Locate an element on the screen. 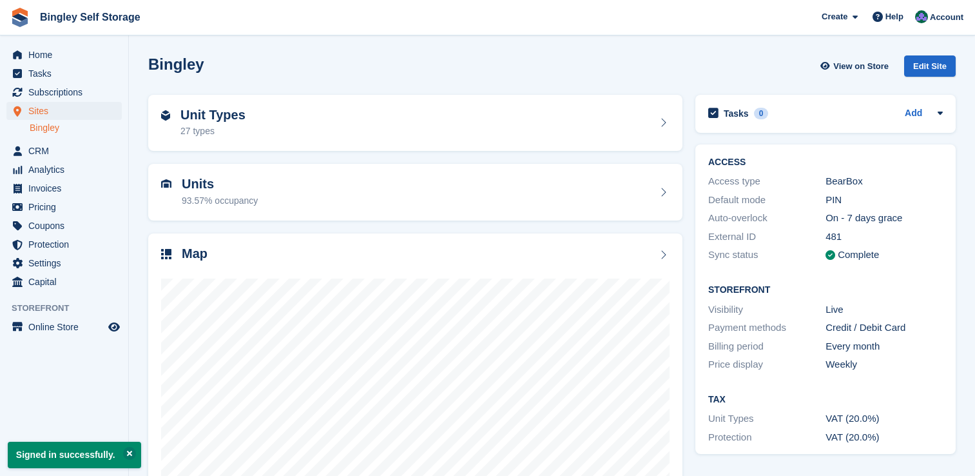 The height and width of the screenshot is (476, 975). span: Tasks is located at coordinates (67, 73).